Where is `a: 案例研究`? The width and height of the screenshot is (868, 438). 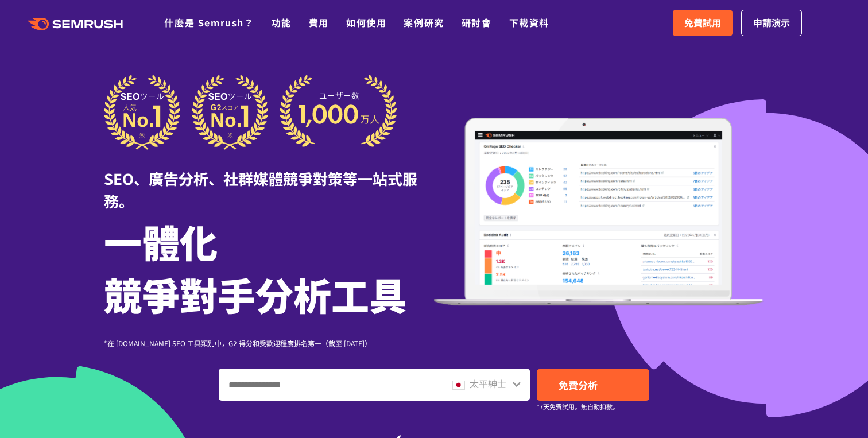
a: 案例研究 is located at coordinates (424, 23).